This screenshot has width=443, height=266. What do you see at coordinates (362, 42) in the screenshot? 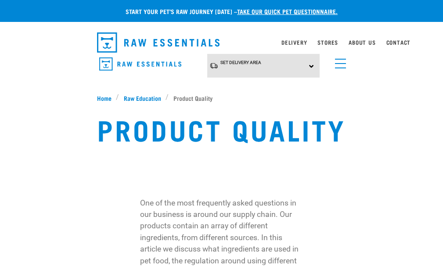
I see `a: About Us` at bounding box center [362, 42].